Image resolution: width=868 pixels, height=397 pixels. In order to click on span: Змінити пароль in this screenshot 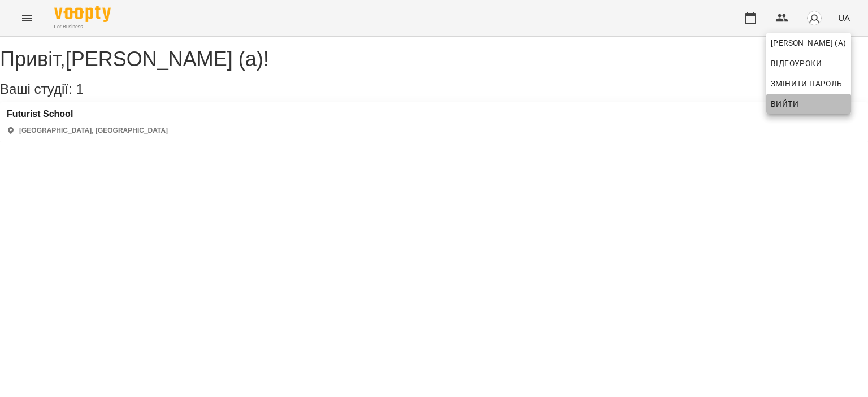, I will do `click(809, 84)`.